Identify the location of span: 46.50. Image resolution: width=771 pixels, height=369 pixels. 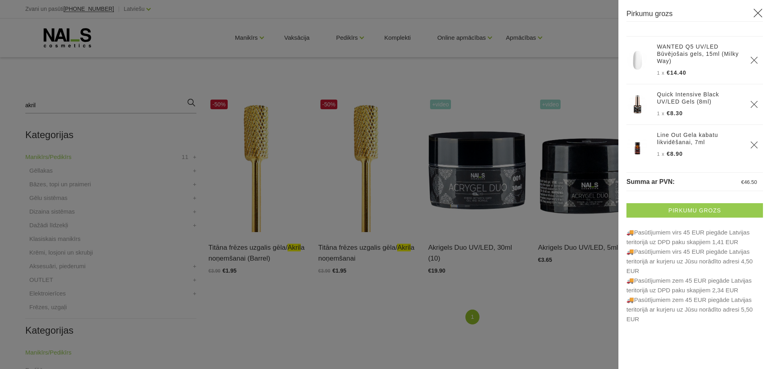
(751, 182).